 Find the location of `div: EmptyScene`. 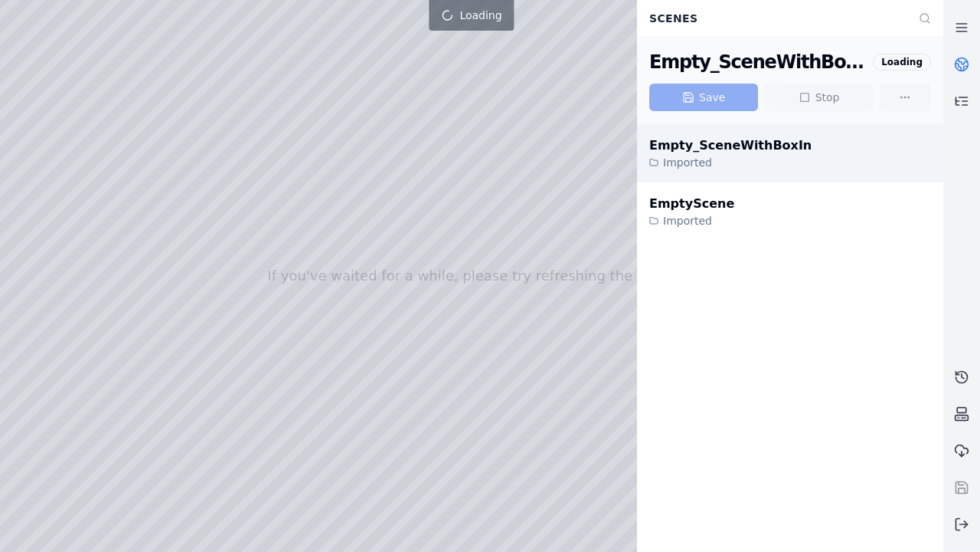

div: EmptyScene is located at coordinates (692, 203).